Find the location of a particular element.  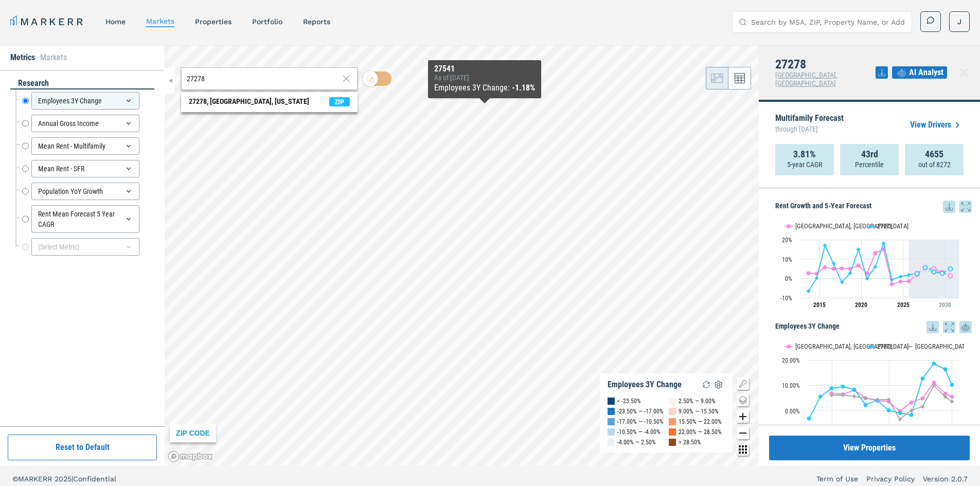

button: Change style map button is located at coordinates (743, 400).